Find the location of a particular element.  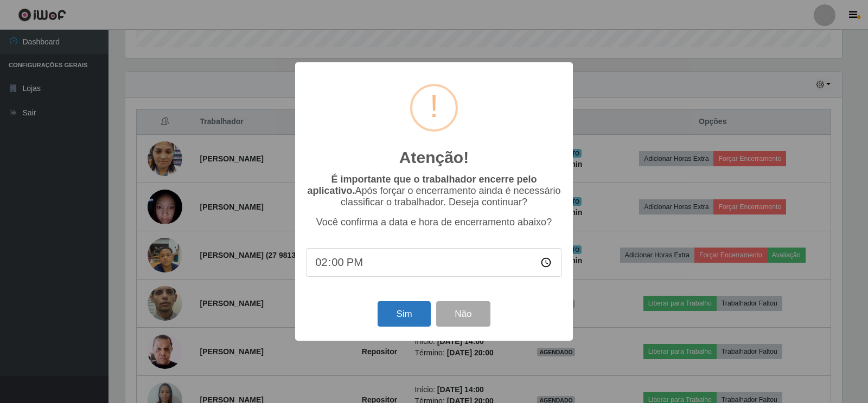

h2: Atenção! is located at coordinates (434, 158).